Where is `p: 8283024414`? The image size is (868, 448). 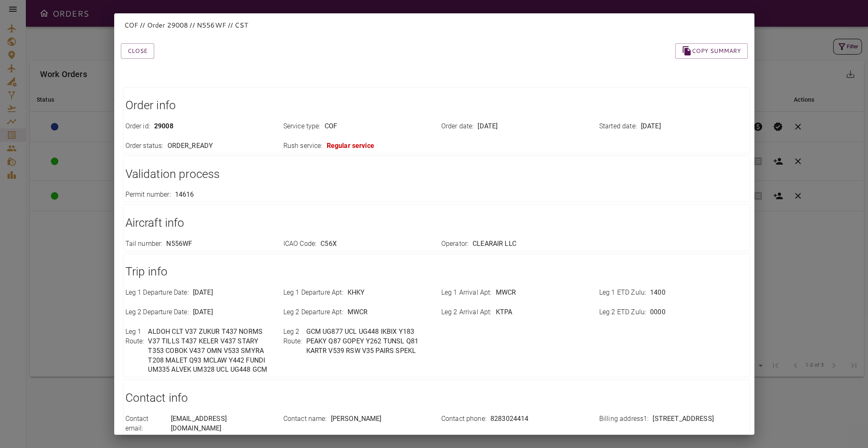 p: 8283024414 is located at coordinates (509, 419).